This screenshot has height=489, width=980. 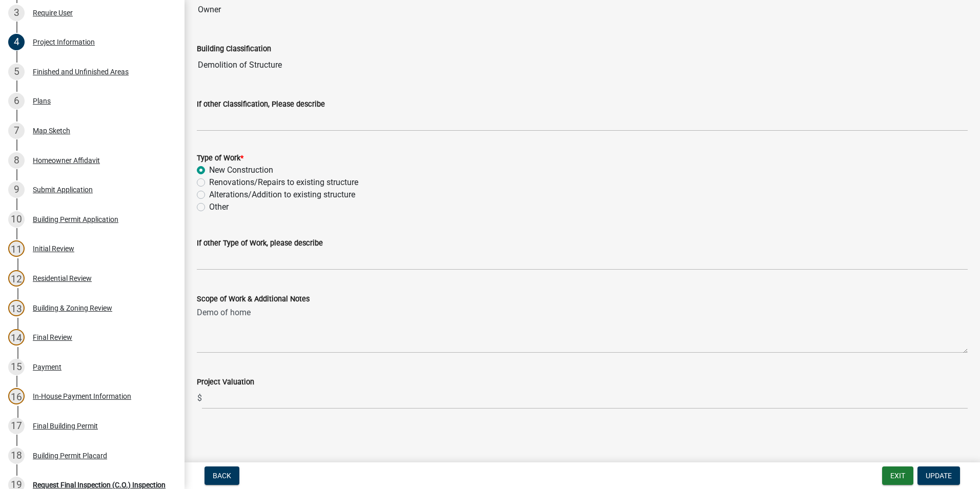 What do you see at coordinates (17, 160) in the screenshot?
I see `div: 8` at bounding box center [17, 160].